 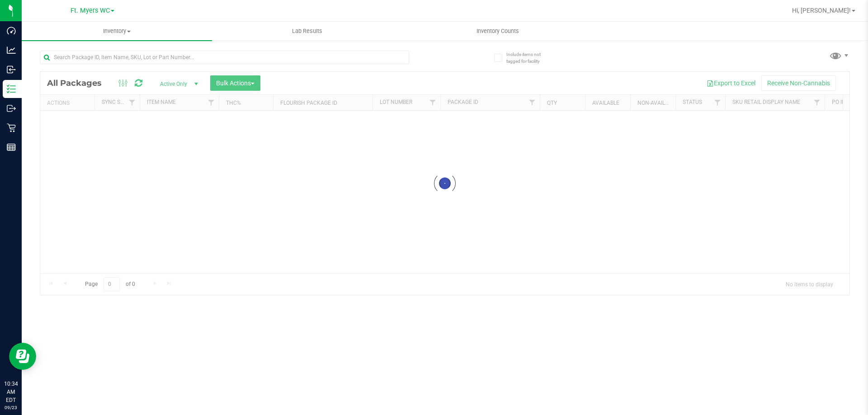 What do you see at coordinates (11, 147) in the screenshot?
I see `inline-svg: Reports` at bounding box center [11, 147].